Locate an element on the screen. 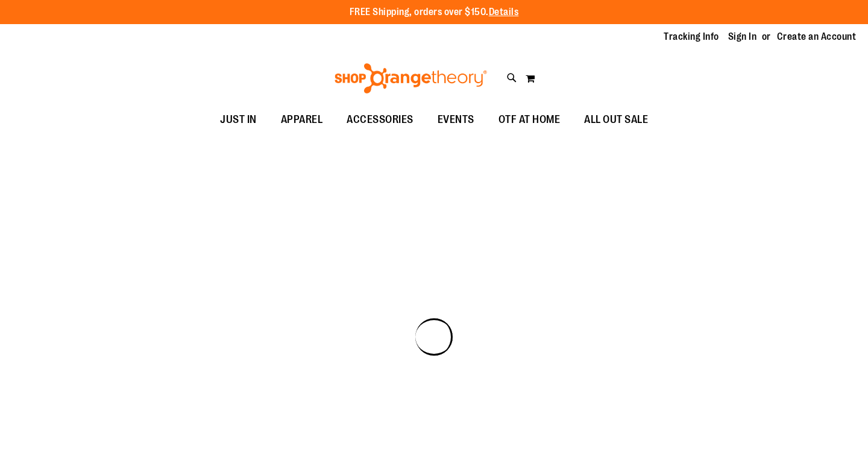  a: ALL OUT SALE is located at coordinates (616, 120).